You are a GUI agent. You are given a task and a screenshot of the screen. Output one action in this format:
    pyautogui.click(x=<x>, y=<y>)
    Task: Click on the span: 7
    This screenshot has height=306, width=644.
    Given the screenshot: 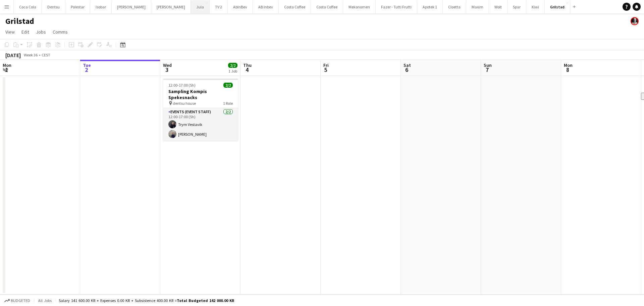 What is the action you would take?
    pyautogui.click(x=487, y=70)
    